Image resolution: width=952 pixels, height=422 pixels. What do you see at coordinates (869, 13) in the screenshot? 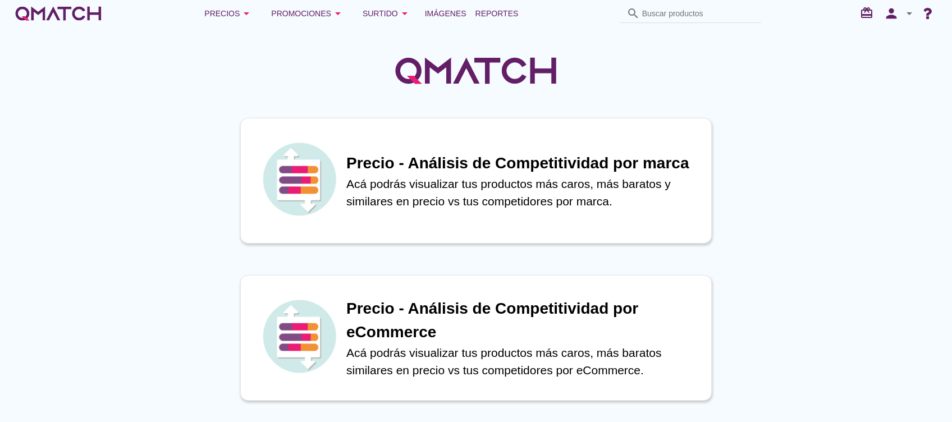
I see `i: redeem` at bounding box center [869, 13].